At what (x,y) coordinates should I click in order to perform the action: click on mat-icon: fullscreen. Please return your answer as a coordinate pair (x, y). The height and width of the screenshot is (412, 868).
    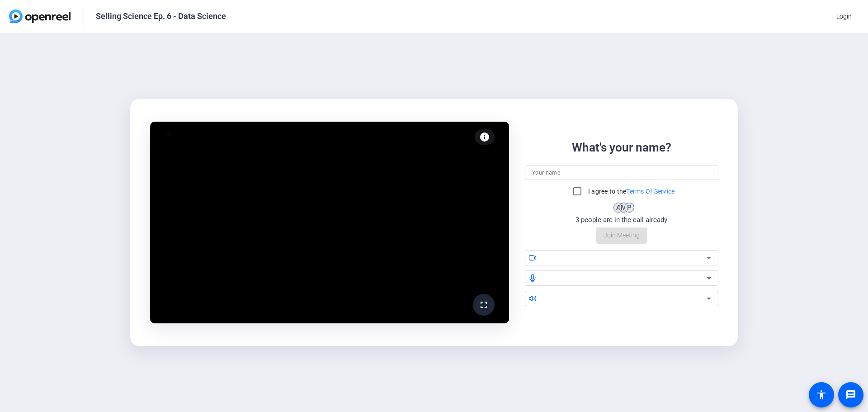
    Looking at the image, I should click on (484, 305).